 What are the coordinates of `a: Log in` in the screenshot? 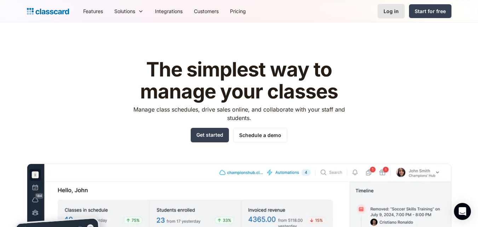 It's located at (391, 11).